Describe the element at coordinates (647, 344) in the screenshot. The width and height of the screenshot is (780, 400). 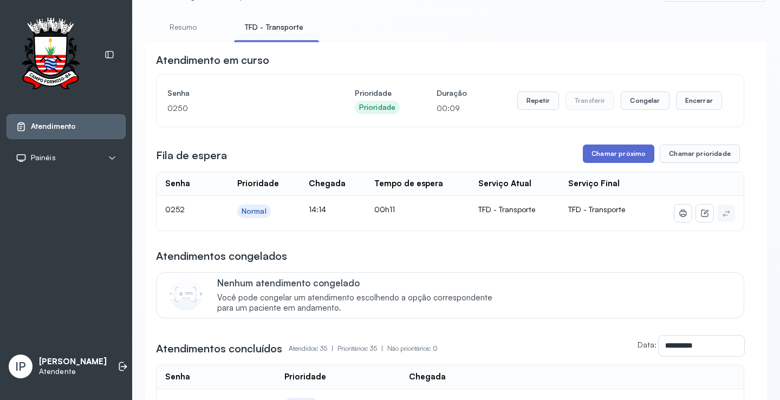
I see `label: Data:` at that location.